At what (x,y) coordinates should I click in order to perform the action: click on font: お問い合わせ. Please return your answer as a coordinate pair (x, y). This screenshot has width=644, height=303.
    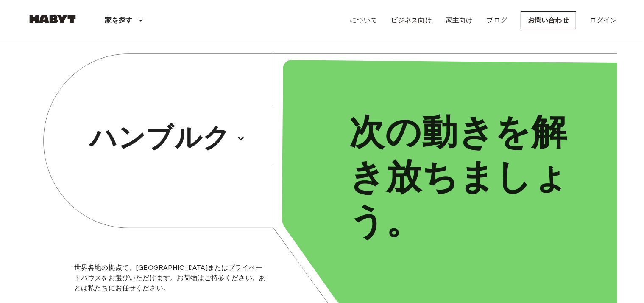
    Looking at the image, I should click on (548, 20).